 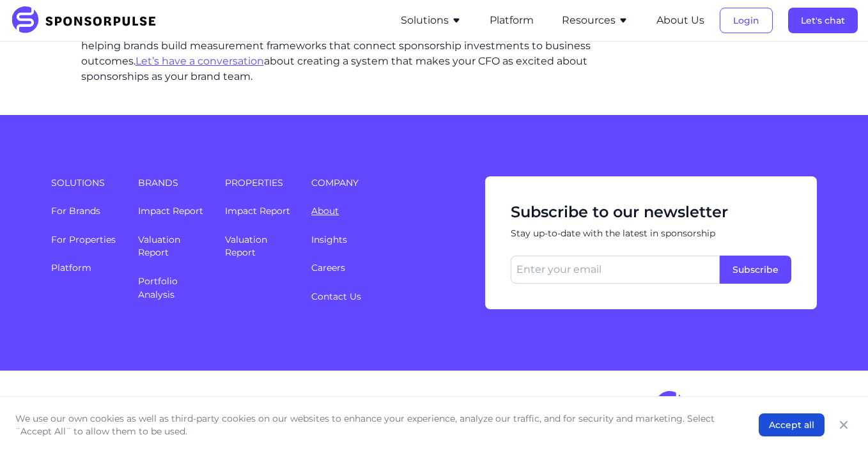 What do you see at coordinates (651, 234) in the screenshot?
I see `span: Stay up-to-date with the latest in sponsorship` at bounding box center [651, 234].